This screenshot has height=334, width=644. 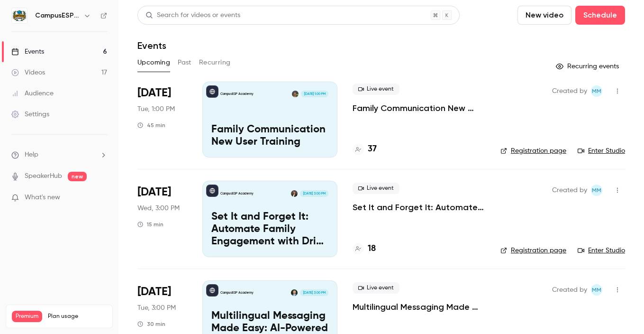 I want to click on img: Mira Gandhi, so click(x=295, y=94).